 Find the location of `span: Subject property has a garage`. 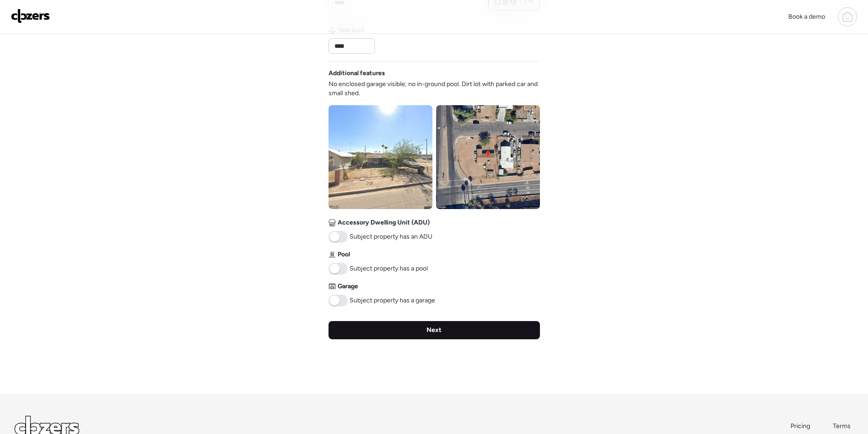

span: Subject property has a garage is located at coordinates (393, 301).